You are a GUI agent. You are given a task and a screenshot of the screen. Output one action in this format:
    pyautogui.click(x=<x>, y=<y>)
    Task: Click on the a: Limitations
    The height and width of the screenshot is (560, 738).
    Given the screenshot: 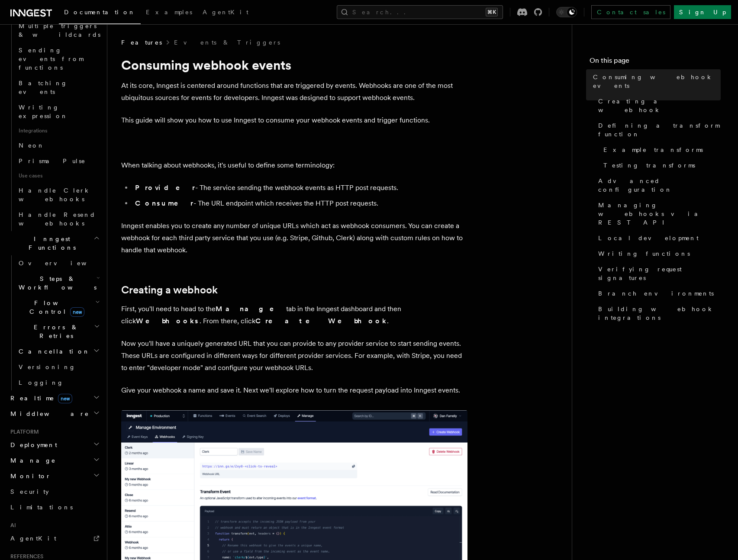 What is the action you would take?
    pyautogui.click(x=54, y=507)
    